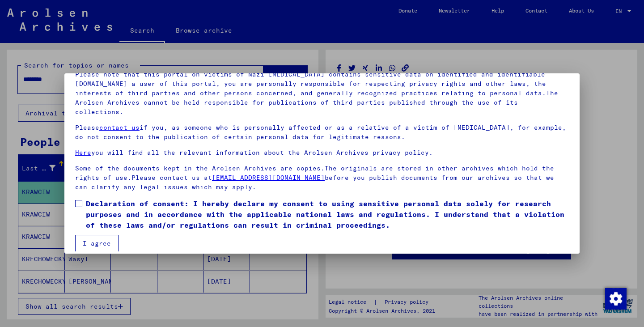 This screenshot has height=327, width=644. What do you see at coordinates (616, 299) in the screenshot?
I see `img: Change consent` at bounding box center [616, 299].